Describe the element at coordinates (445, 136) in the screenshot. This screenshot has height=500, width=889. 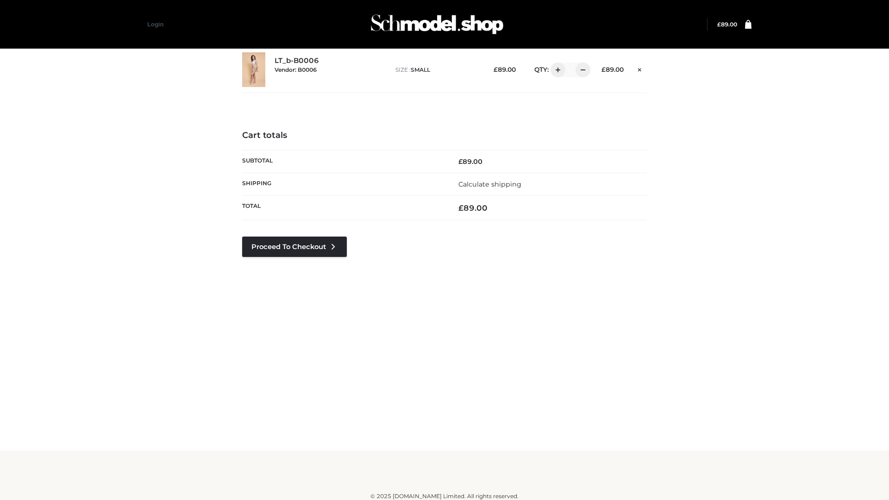
I see `h4: Cart totals` at that location.